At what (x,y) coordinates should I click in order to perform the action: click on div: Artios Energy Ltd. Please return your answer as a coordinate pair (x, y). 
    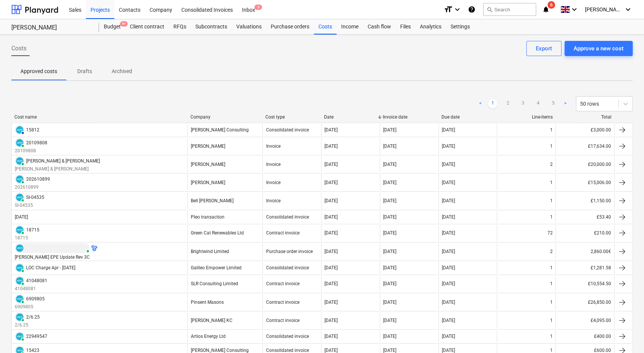
    Looking at the image, I should click on (208, 337).